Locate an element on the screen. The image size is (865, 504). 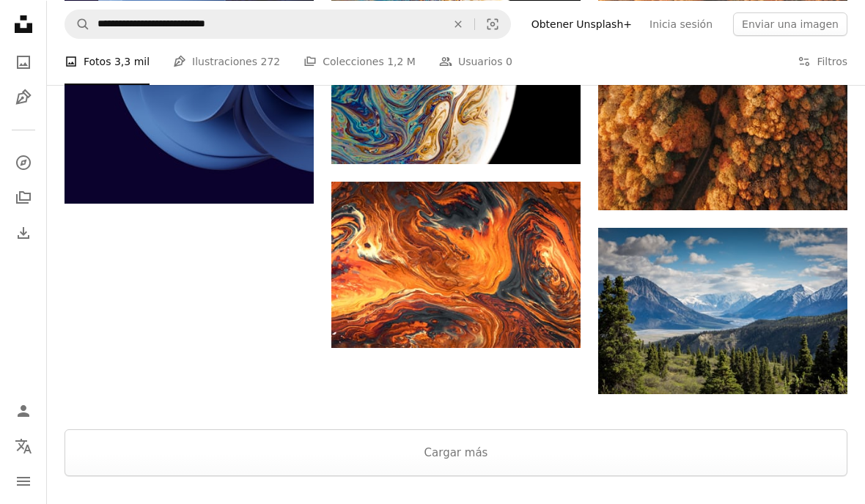
img: Pintura abstracta azul y naranja is located at coordinates (456, 264).